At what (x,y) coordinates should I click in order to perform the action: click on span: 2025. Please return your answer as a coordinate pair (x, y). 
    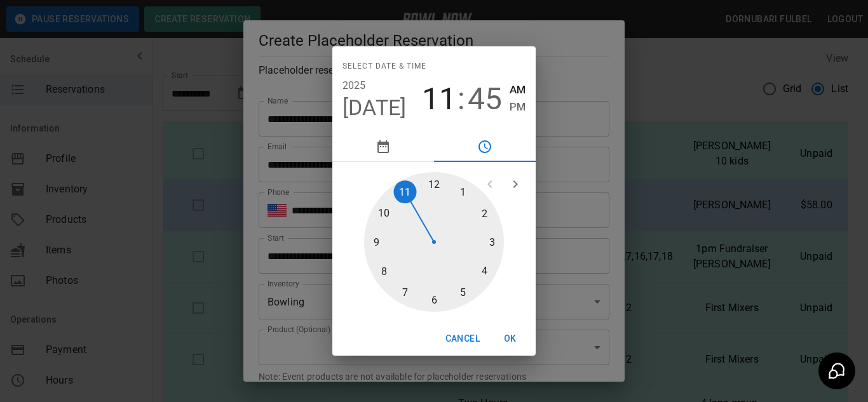
    Looking at the image, I should click on (354, 86).